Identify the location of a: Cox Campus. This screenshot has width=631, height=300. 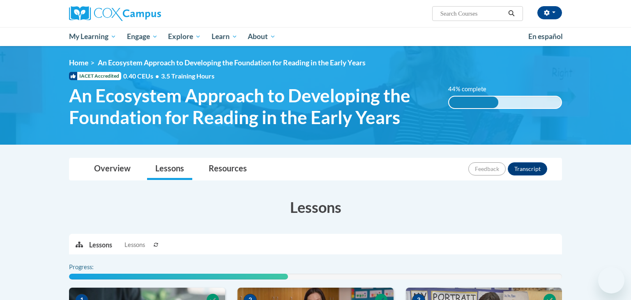
(147, 14).